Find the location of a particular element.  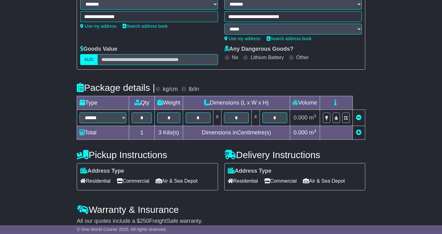

td: 1 is located at coordinates (142, 133).